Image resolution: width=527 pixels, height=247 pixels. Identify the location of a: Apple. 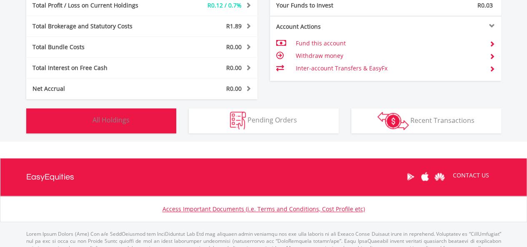
(425, 176).